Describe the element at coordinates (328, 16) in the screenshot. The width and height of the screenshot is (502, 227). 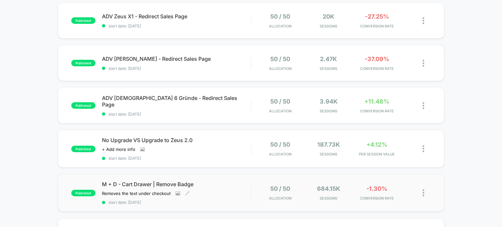
I see `span: 20k` at that location.